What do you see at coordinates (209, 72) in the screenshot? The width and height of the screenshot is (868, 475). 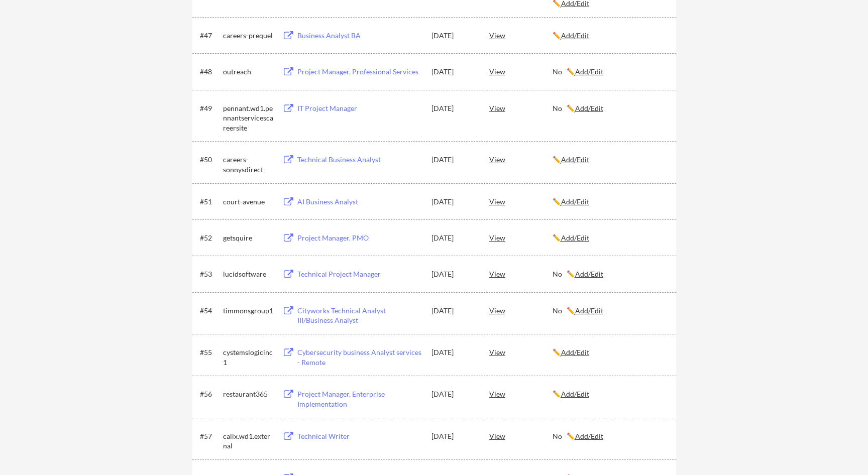 I see `div: #48` at bounding box center [209, 72].